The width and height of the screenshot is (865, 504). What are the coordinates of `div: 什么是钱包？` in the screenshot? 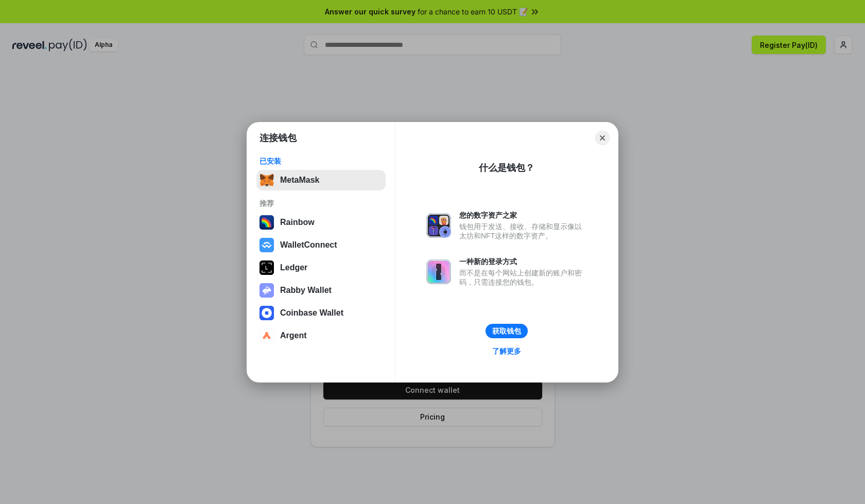 It's located at (507, 167).